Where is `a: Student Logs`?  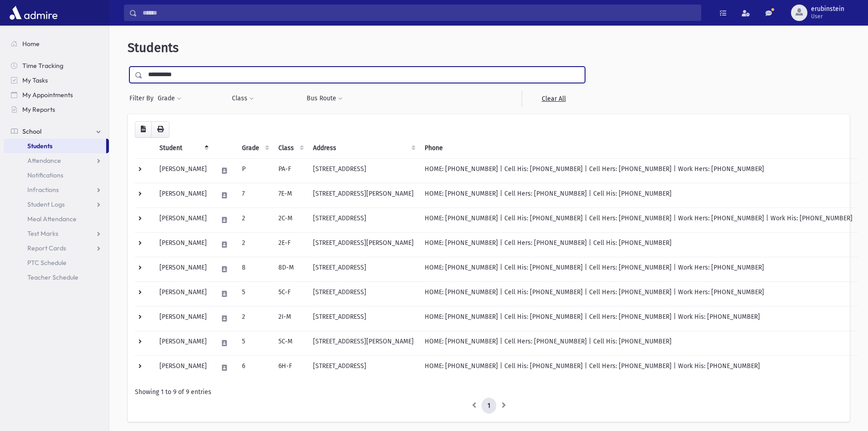 a: Student Logs is located at coordinates (56, 204).